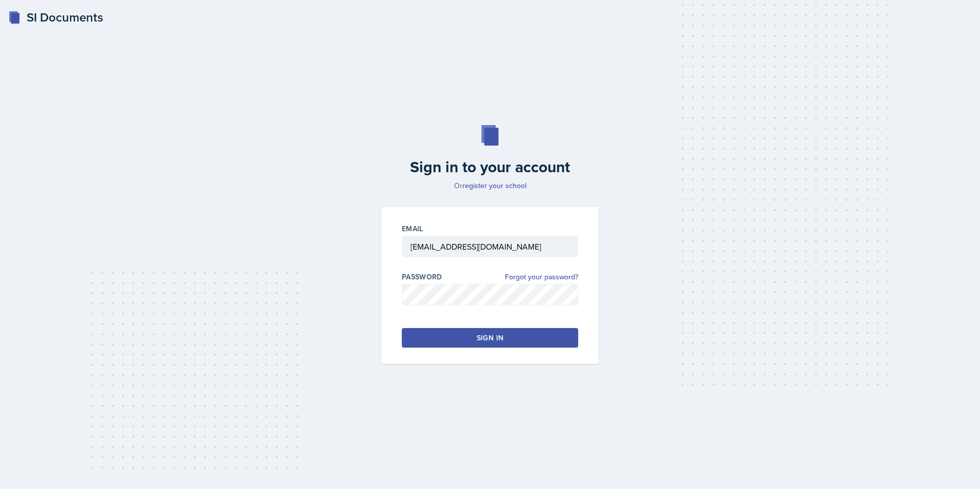 This screenshot has height=489, width=980. Describe the element at coordinates (541, 277) in the screenshot. I see `a: Forgot your password?` at that location.